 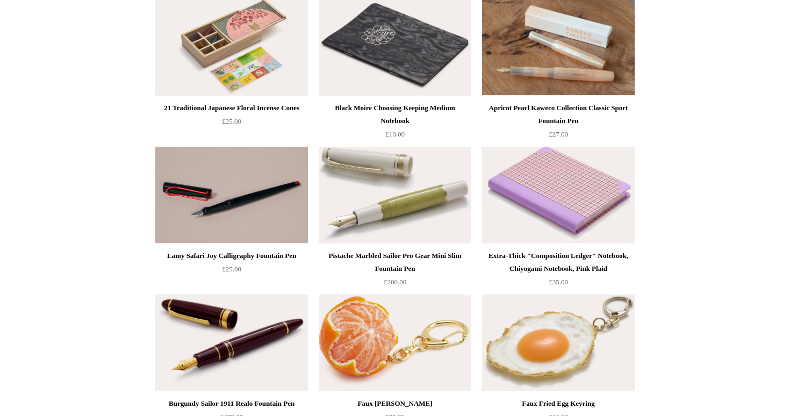 What do you see at coordinates (558, 195) in the screenshot?
I see `a: Extra-Thick "Composition Ledger" Notebook, Chiyogami Notebook, Pink Plaid Extra-Thick "Compositio...` at bounding box center [558, 195].